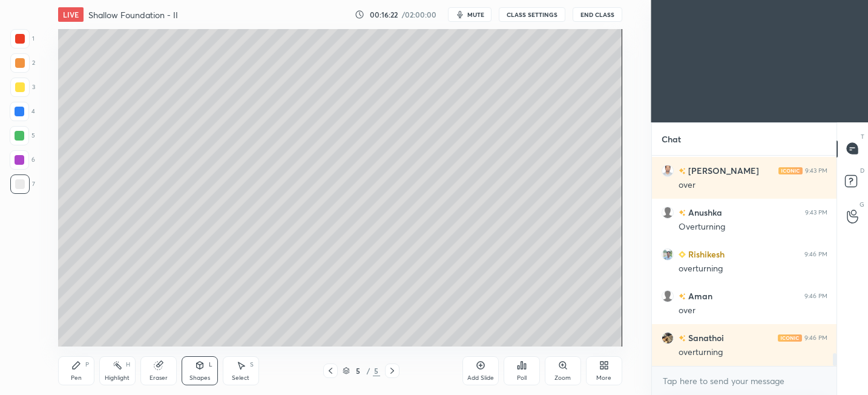 The height and width of the screenshot is (395, 868). What do you see at coordinates (128, 364) in the screenshot?
I see `div: H` at bounding box center [128, 364].